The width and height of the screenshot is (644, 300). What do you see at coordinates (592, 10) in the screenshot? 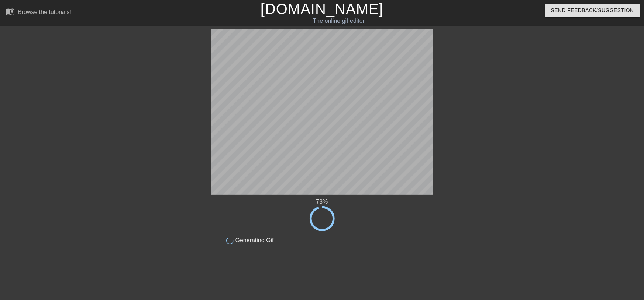
I see `span: Send Feedback/Suggestion` at bounding box center [592, 10].